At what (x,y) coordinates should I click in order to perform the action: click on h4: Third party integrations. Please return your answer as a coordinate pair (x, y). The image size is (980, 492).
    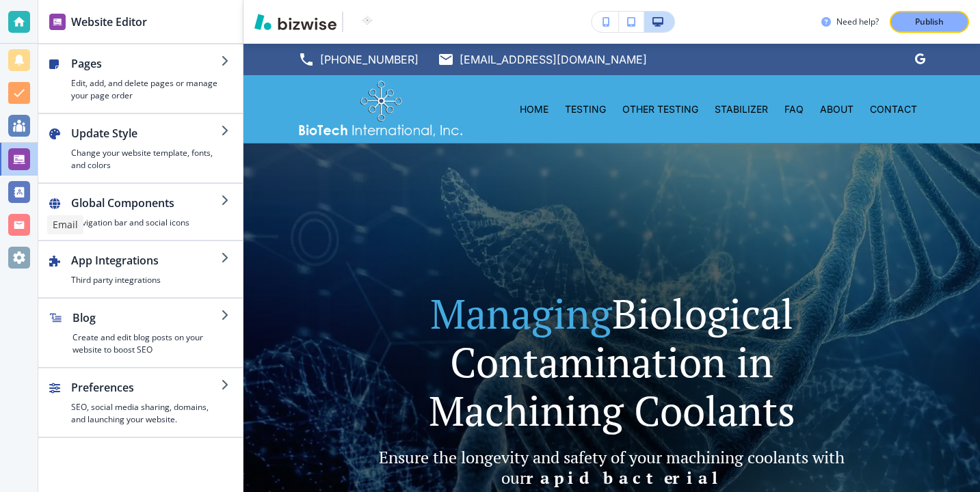
    Looking at the image, I should click on (145, 280).